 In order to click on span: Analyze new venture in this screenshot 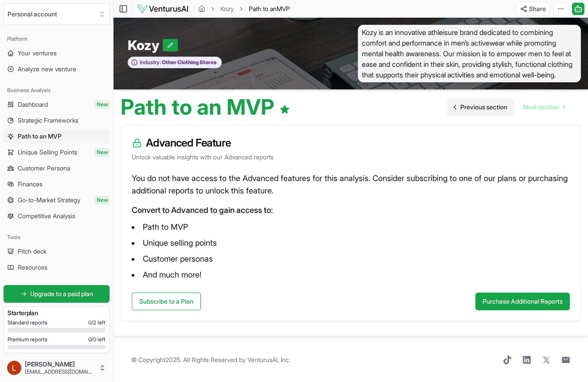, I will do `click(47, 69)`.